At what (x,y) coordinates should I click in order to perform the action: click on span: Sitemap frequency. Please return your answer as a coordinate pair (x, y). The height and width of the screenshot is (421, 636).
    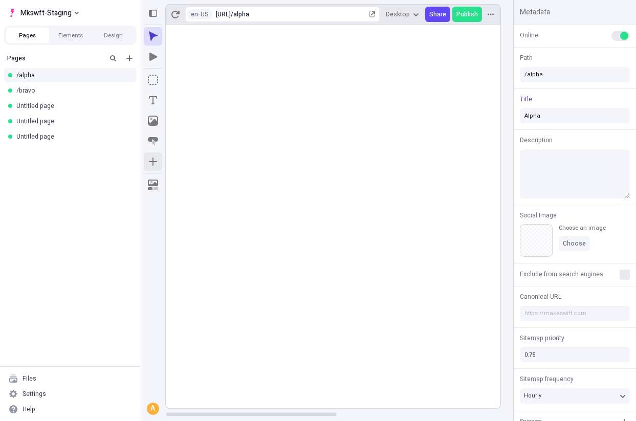
    Looking at the image, I should click on (546, 379).